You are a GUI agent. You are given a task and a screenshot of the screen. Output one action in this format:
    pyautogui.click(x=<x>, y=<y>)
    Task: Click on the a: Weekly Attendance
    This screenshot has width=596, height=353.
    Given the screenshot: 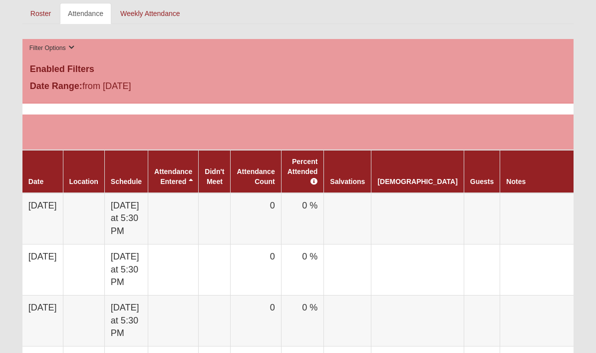 What is the action you would take?
    pyautogui.click(x=150, y=13)
    